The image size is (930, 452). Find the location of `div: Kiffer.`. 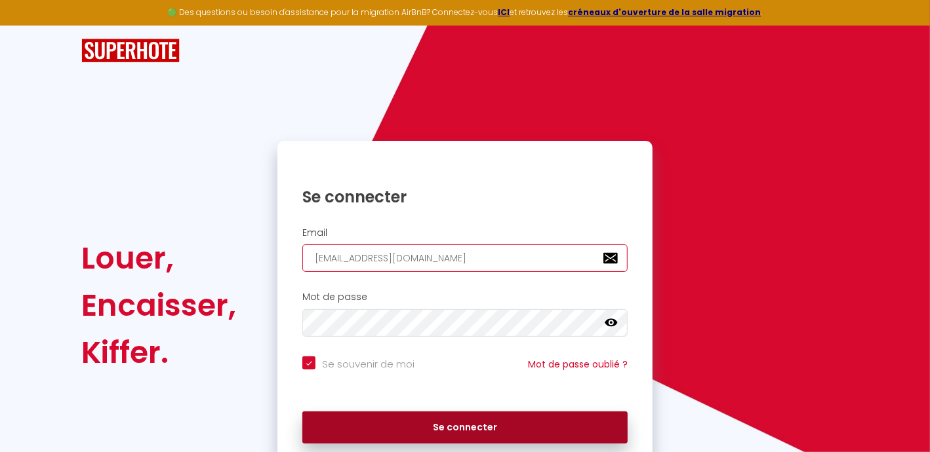

div: Kiffer. is located at coordinates (159, 353).